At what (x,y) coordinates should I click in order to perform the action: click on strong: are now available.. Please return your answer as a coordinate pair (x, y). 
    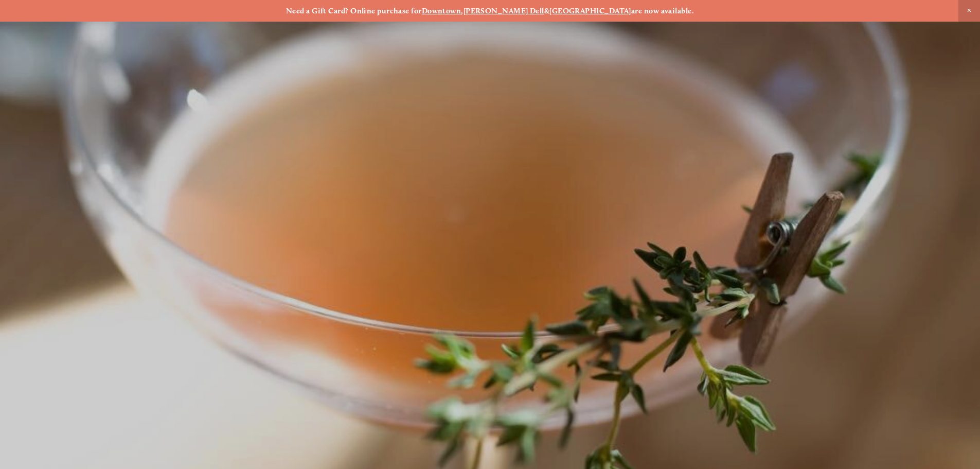
    Looking at the image, I should click on (662, 11).